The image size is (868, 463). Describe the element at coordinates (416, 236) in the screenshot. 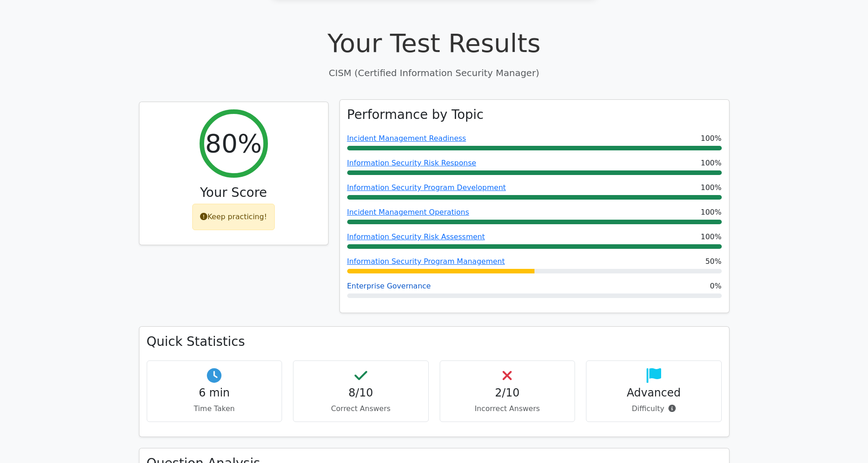

I see `a: Information Security Risk Assessment` at that location.